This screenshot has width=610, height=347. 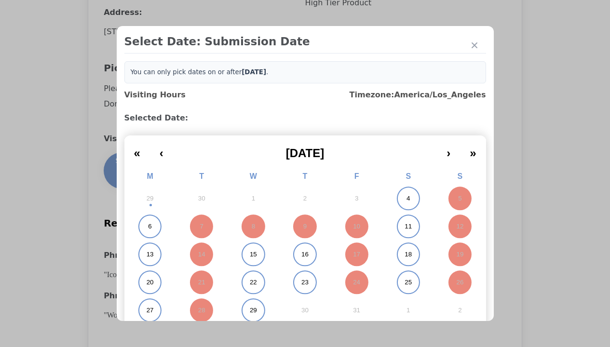 I want to click on button: October 24, 2025, so click(x=356, y=282).